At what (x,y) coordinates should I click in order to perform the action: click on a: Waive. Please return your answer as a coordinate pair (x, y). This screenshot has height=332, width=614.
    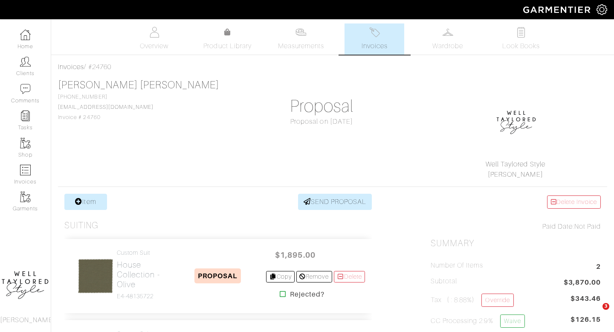
    Looking at the image, I should click on (513, 321).